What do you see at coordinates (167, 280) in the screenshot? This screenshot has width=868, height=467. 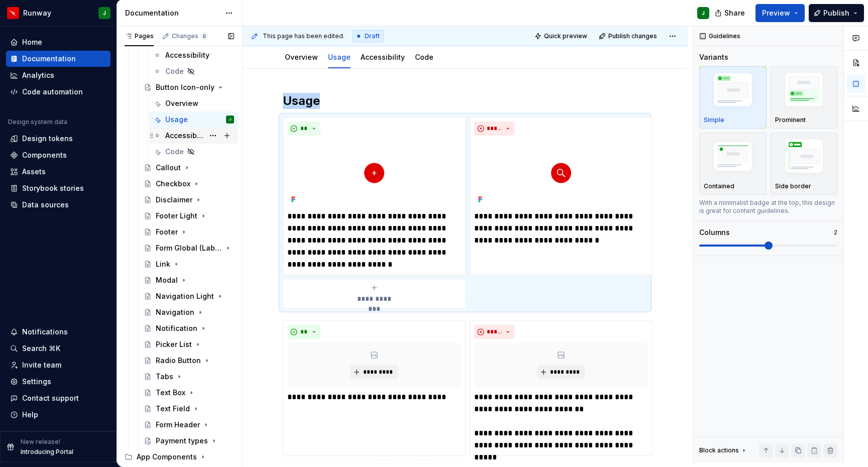 I see `div: Modal` at bounding box center [167, 280].